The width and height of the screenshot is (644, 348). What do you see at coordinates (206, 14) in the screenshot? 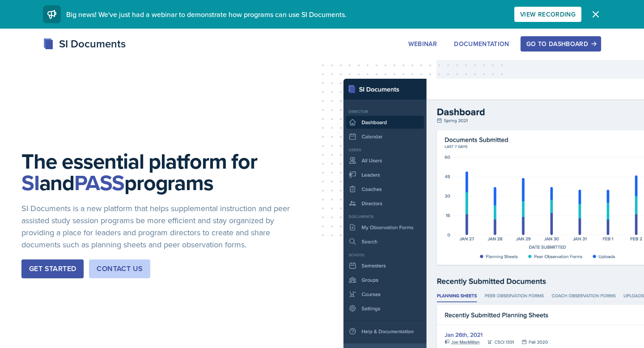
I see `span: Big news! We've just had a webinar to demonstrate how programs can use SI Documents.` at bounding box center [206, 14].